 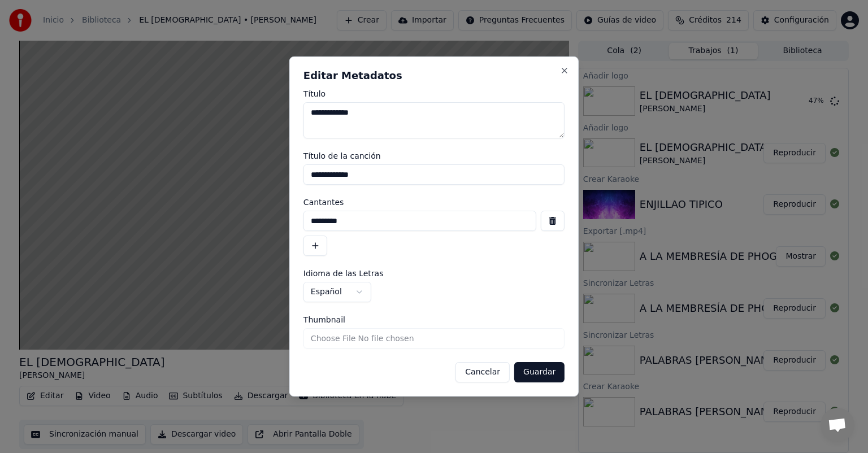 What do you see at coordinates (324, 320) in the screenshot?
I see `span: Thumbnail` at bounding box center [324, 320].